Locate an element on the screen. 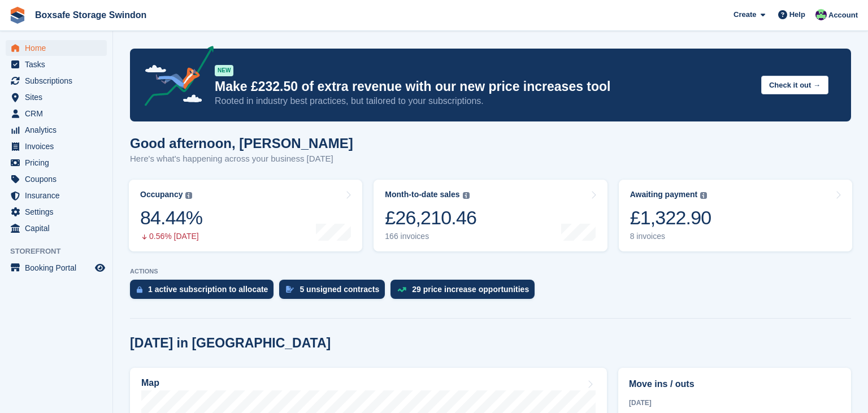 This screenshot has height=413, width=868. button: Check it out → is located at coordinates (794, 85).